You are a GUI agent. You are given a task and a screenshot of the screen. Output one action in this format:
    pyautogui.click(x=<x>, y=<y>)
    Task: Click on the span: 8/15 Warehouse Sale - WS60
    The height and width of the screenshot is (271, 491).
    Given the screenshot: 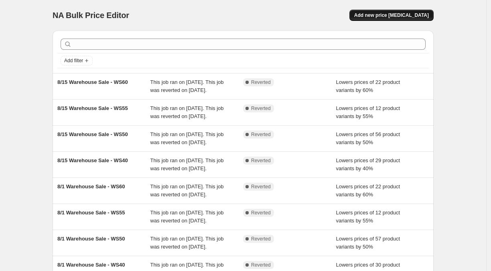 What is the action you would take?
    pyautogui.click(x=93, y=82)
    